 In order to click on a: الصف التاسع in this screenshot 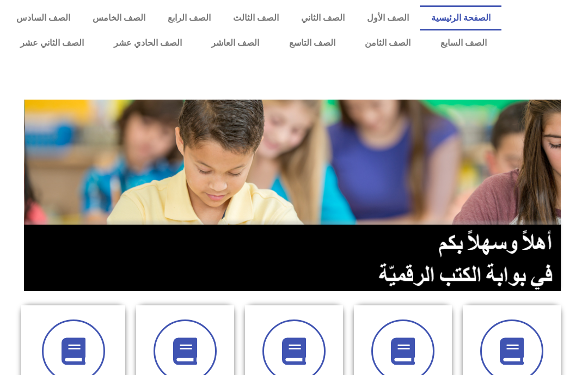, I will do `click(312, 43)`.